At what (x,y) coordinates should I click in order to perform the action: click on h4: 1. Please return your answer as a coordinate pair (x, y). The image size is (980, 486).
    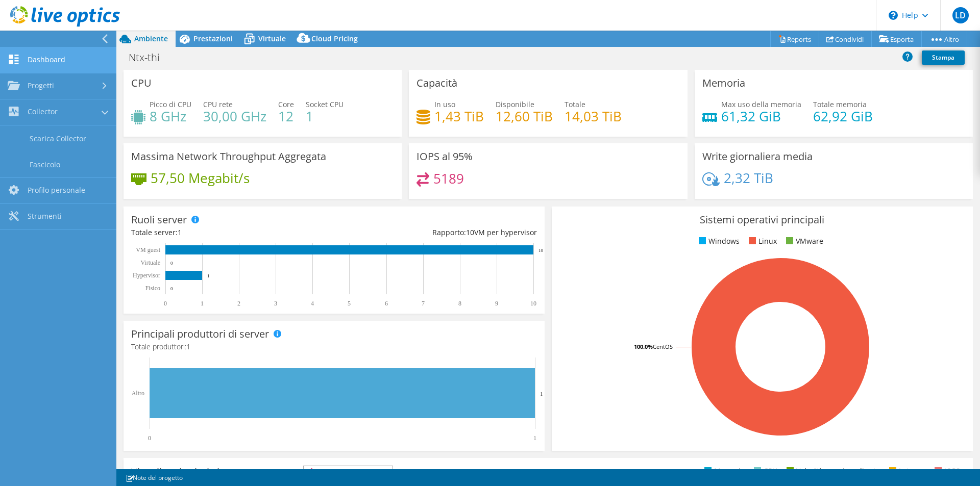
    Looking at the image, I should click on (325, 116).